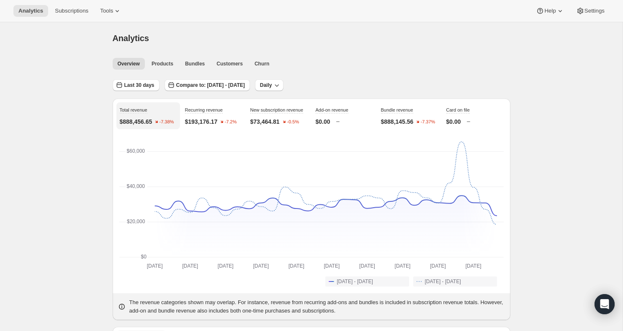 The width and height of the screenshot is (623, 331). What do you see at coordinates (163, 64) in the screenshot?
I see `span: Products` at bounding box center [163, 64].